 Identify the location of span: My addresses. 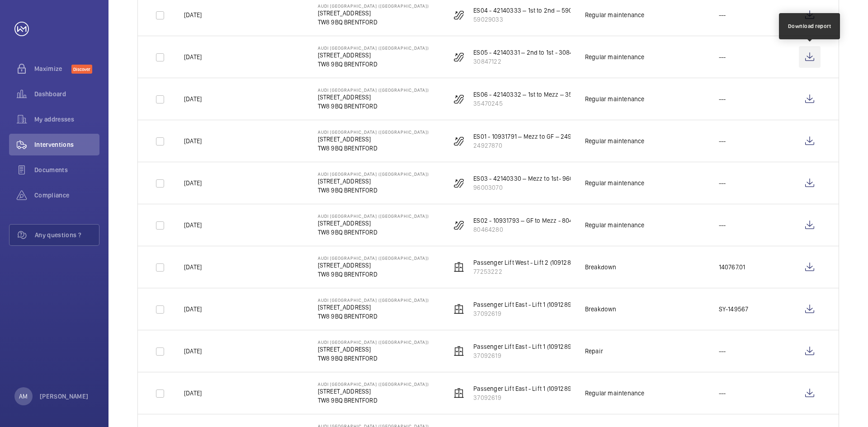
(67, 119).